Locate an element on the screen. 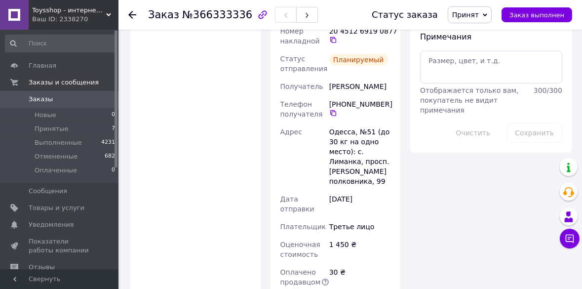  span: Статус отправления is located at coordinates (304, 64).